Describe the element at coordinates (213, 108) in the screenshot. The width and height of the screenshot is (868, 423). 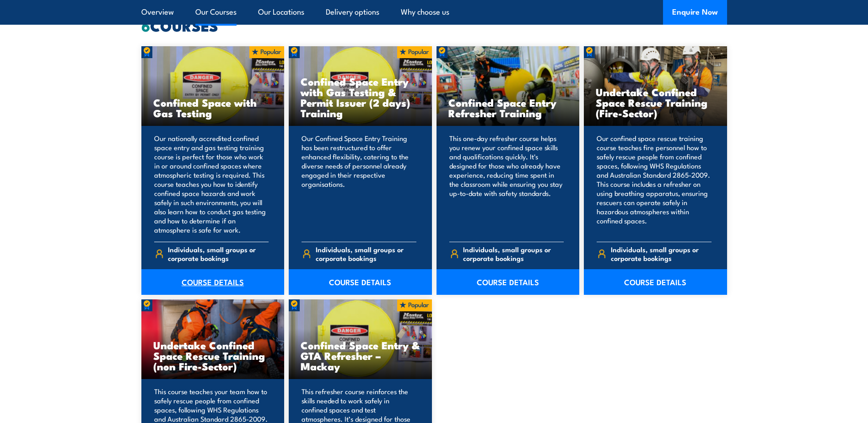
I see `h3: Confined Space with Gas Testing` at that location.